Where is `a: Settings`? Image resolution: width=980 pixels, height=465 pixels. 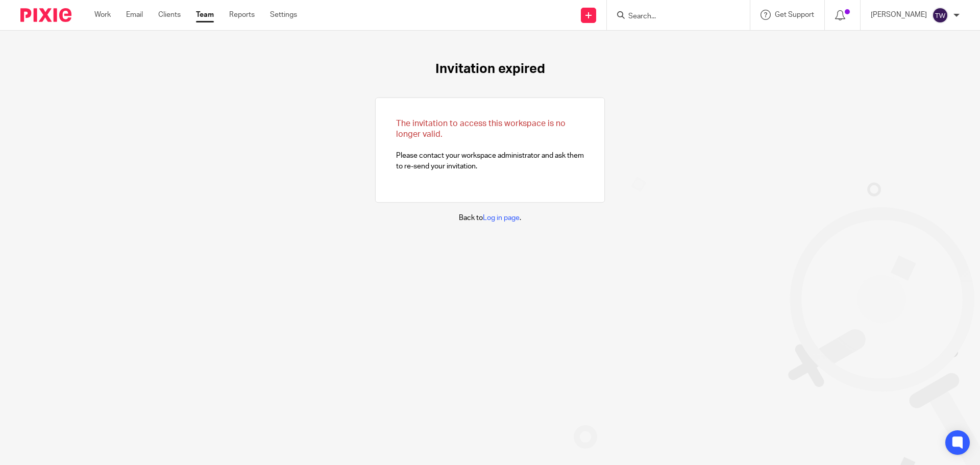
a: Settings is located at coordinates (283, 15).